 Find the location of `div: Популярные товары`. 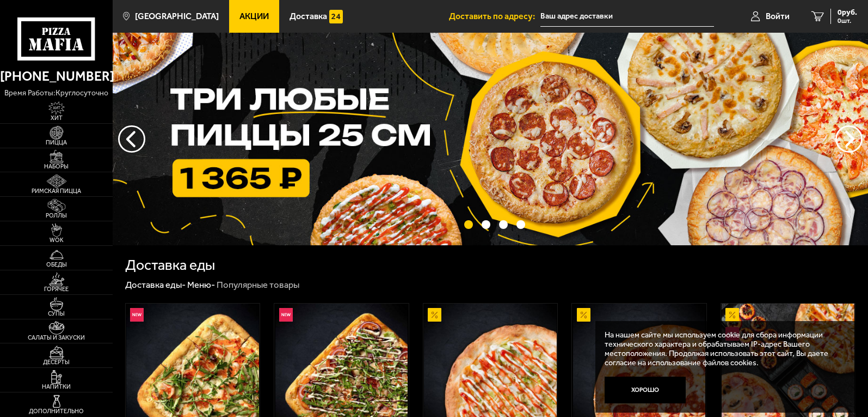

div: Популярные товары is located at coordinates (258, 285).